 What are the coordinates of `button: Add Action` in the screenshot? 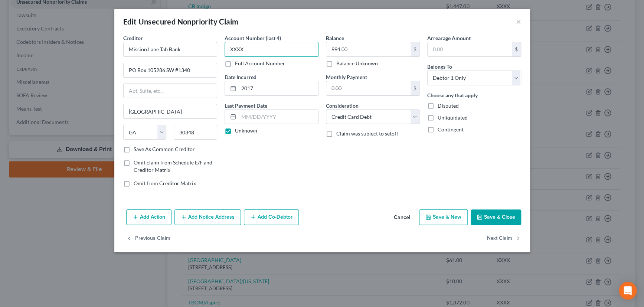 It's located at (149, 217).